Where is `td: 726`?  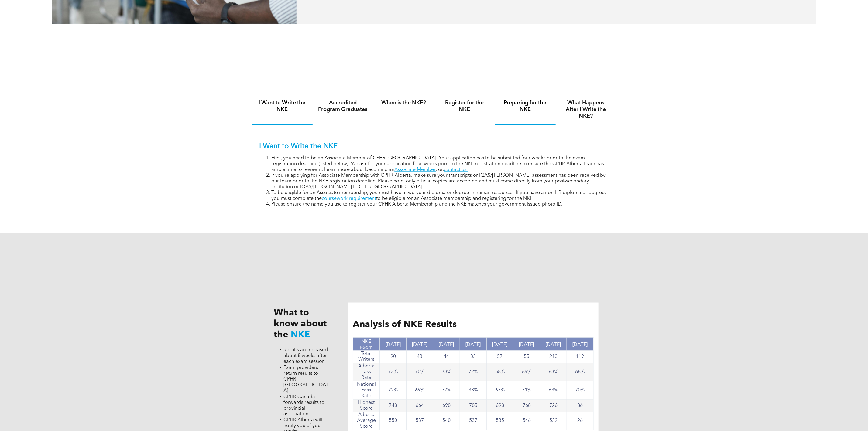 td: 726 is located at coordinates (553, 406).